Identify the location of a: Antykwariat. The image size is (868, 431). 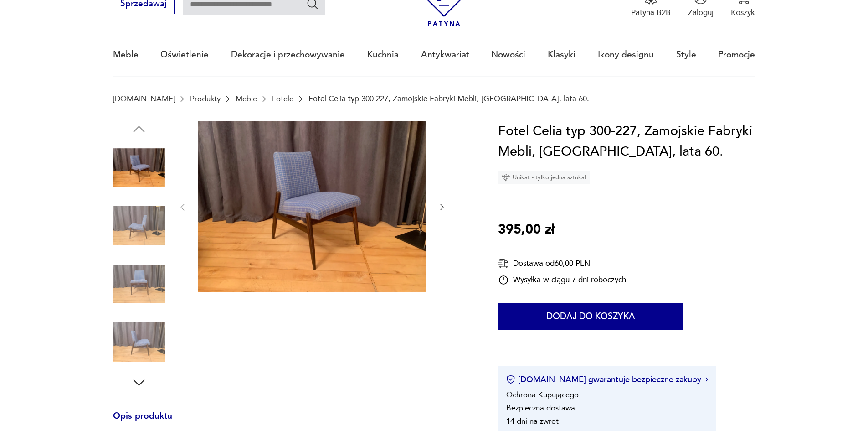
(445, 55).